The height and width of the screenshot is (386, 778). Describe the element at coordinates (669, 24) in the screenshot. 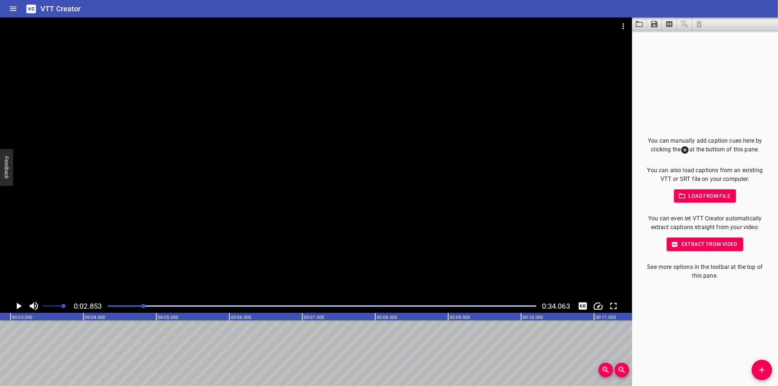

I see `svg: Extract captions from video` at that location.